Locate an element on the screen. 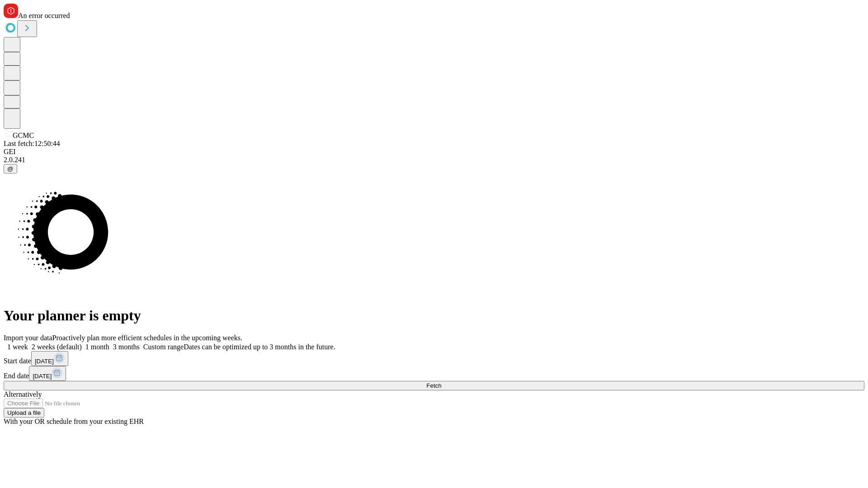  span: Last fetch: 12:50:44 is located at coordinates (32, 144).